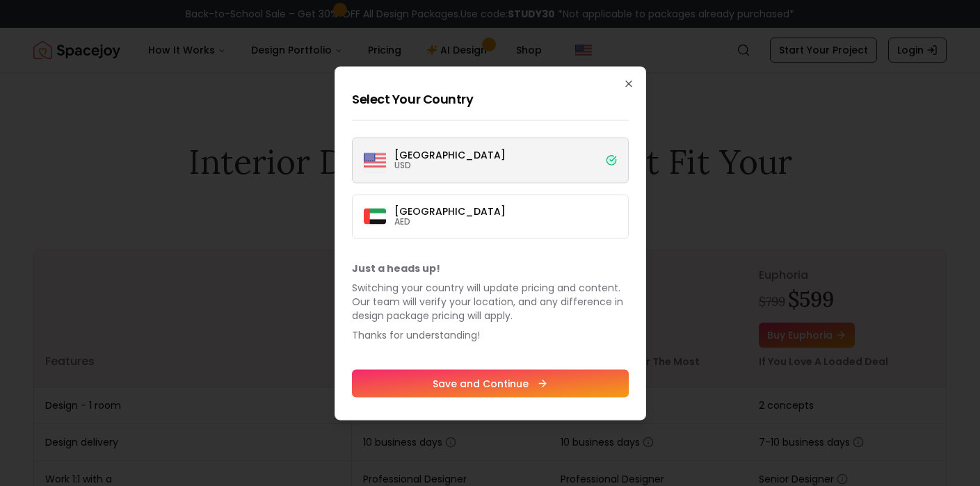 The image size is (980, 486). I want to click on button: Save and Continue, so click(490, 384).